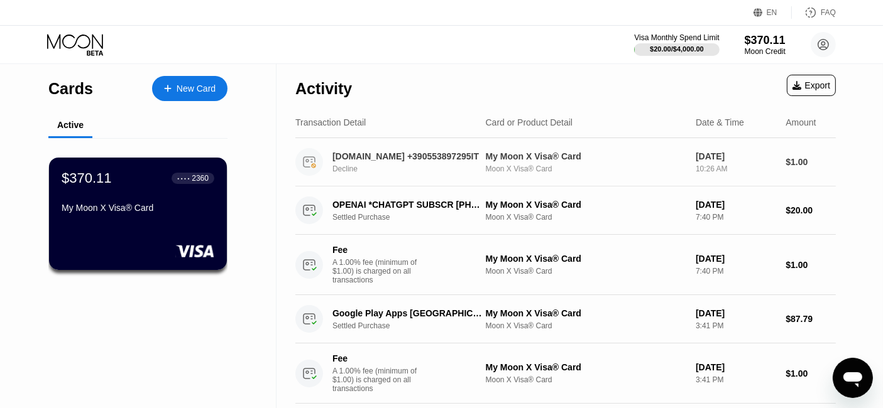  Describe the element at coordinates (811, 210) in the screenshot. I see `div: $20.00` at that location.